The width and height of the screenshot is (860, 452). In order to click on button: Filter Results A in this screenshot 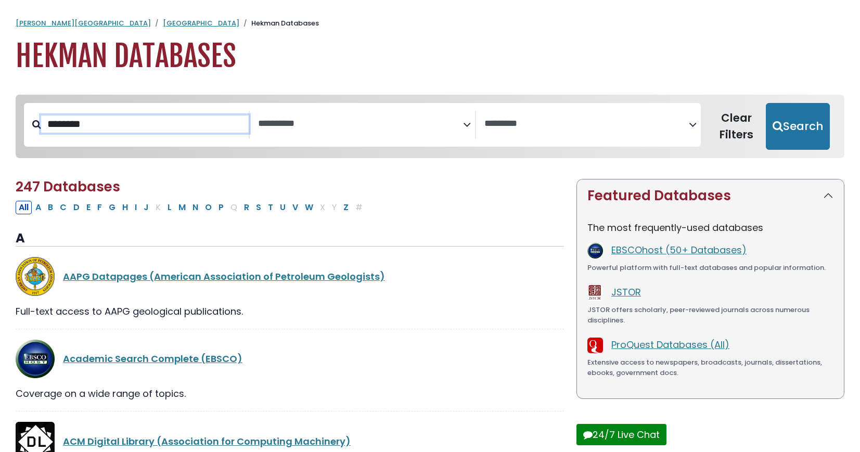, I will do `click(38, 208)`.